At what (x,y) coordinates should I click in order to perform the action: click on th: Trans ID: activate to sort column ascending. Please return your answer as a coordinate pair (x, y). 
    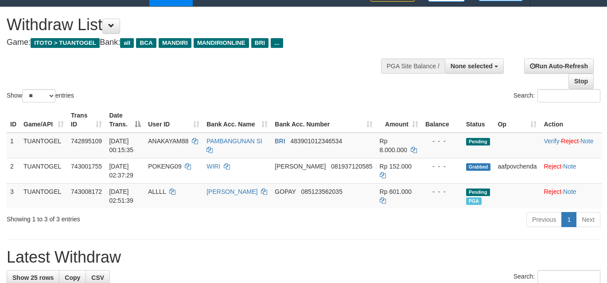
    Looking at the image, I should click on (86, 120).